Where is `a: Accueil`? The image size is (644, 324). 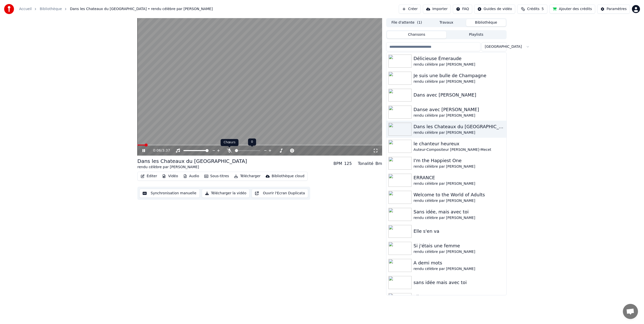 a: Accueil is located at coordinates (26, 9).